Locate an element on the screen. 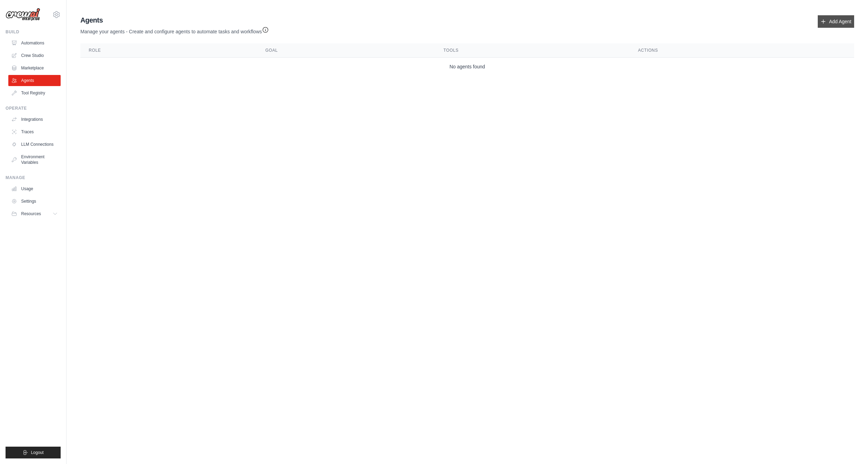 This screenshot has height=464, width=868. th: Role is located at coordinates (169, 50).